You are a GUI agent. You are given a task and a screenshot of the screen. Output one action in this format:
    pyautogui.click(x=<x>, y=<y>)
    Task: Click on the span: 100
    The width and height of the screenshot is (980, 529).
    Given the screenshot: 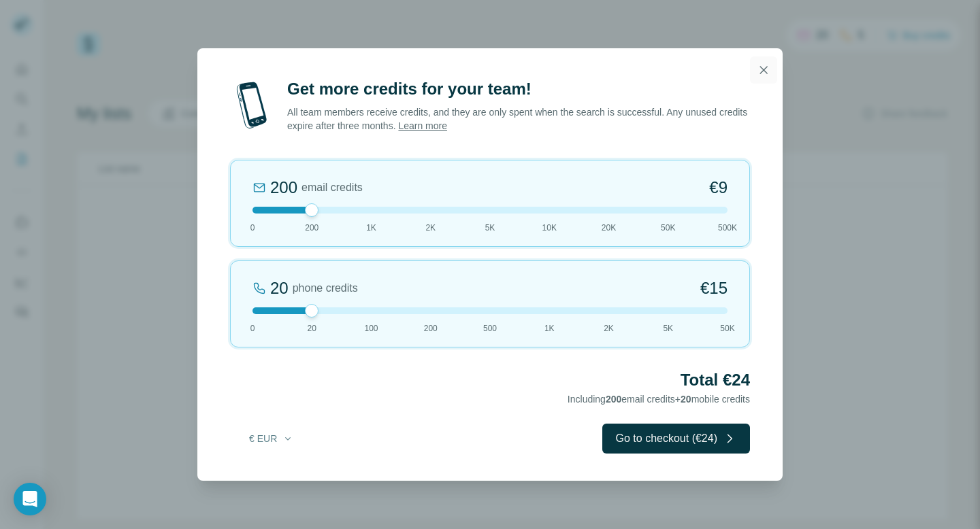 What is the action you would take?
    pyautogui.click(x=371, y=328)
    